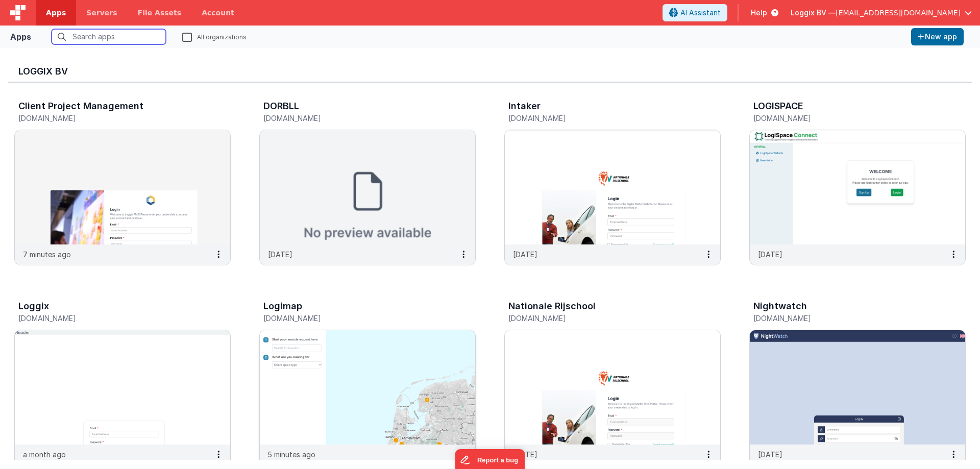  I want to click on h3: Nationale Rijschool, so click(552, 306).